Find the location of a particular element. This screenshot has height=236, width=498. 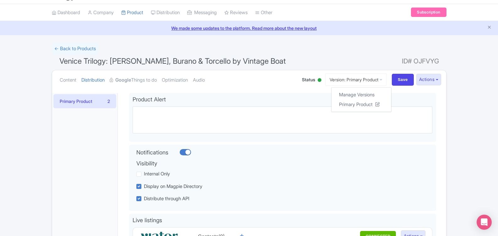

a: We made some updates to the platform. Read more about the new layout is located at coordinates (249, 28).